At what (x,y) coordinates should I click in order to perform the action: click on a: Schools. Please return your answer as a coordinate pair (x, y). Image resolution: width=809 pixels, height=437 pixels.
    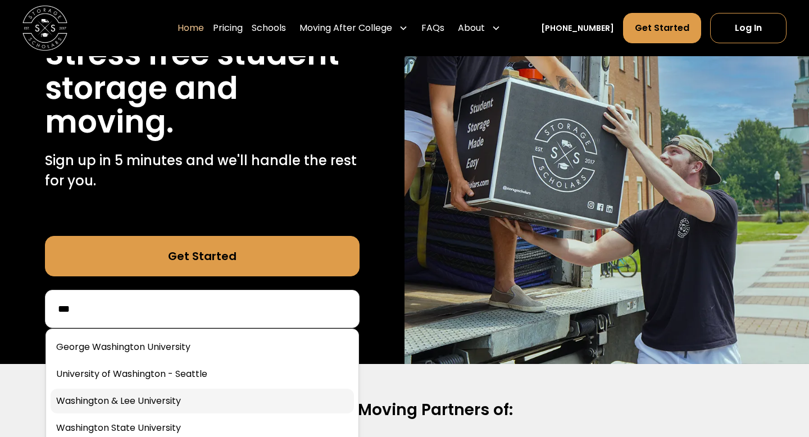
    Looking at the image, I should click on (269, 28).